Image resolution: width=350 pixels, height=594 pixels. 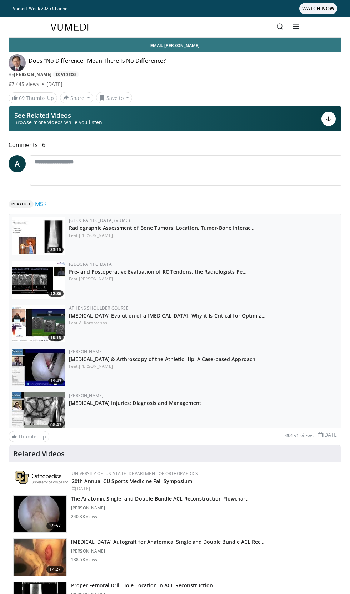 What do you see at coordinates (56, 337) in the screenshot?
I see `span: 10:19` at bounding box center [56, 337].